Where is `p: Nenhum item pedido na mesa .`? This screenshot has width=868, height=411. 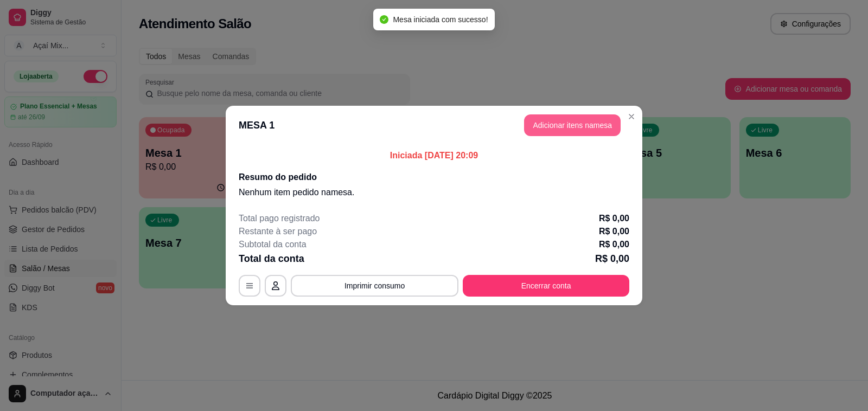 p: Nenhum item pedido na mesa . is located at coordinates (434, 192).